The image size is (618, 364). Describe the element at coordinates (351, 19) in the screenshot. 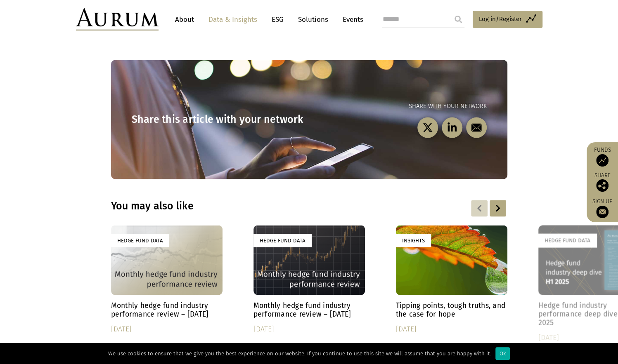

I see `a: Events` at that location.